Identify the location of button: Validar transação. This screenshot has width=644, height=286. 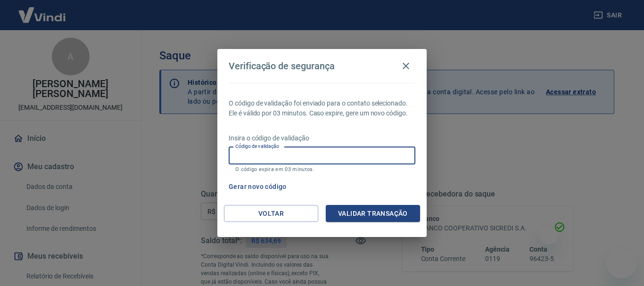
(373, 214).